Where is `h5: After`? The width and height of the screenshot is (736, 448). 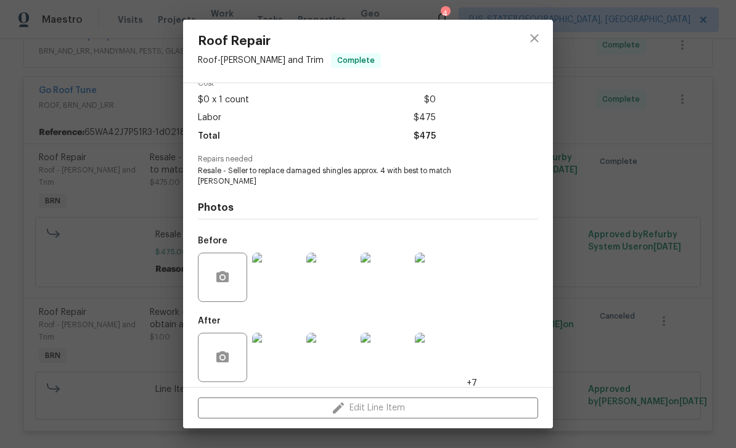
h5: After is located at coordinates (209, 321).